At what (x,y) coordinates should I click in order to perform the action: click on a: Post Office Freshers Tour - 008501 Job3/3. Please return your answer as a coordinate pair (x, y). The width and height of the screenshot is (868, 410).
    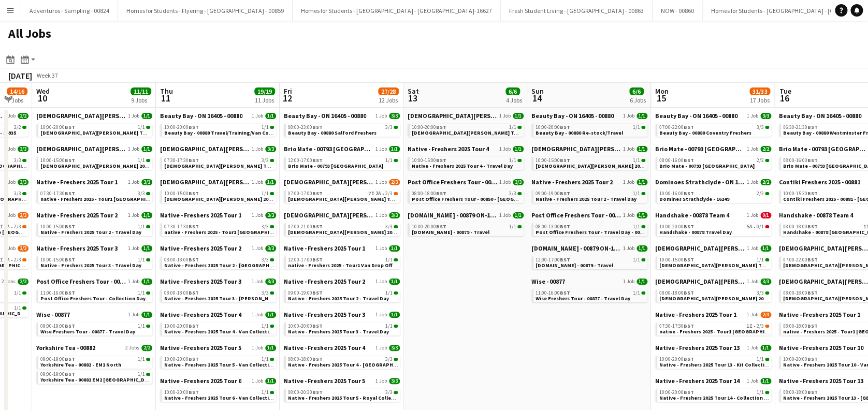
    Looking at the image, I should click on (465, 182).